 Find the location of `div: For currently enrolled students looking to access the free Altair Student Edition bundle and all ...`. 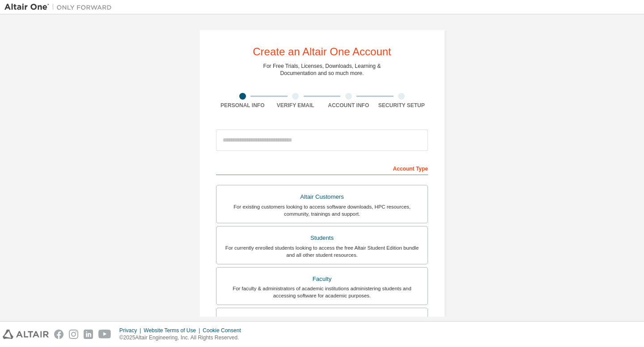

div: For currently enrolled students looking to access the free Altair Student Edition bundle and all ... is located at coordinates (322, 252).